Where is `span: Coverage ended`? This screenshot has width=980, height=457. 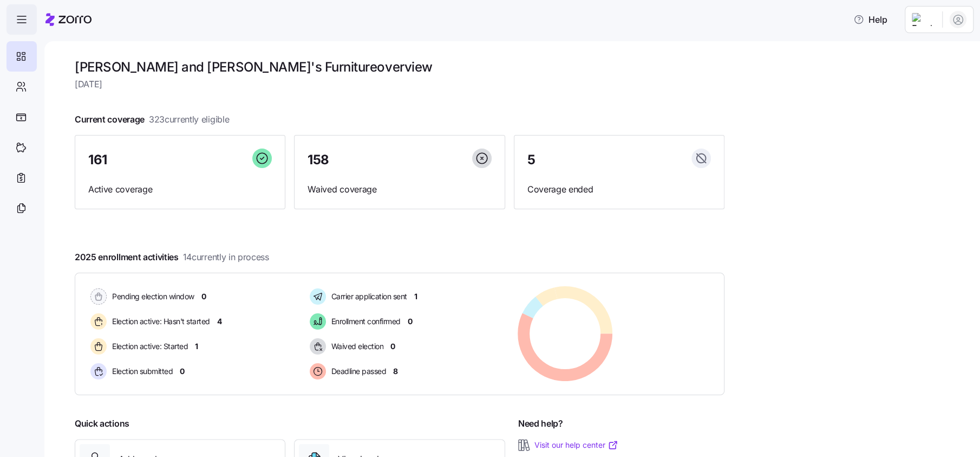
span: Coverage ended is located at coordinates (618, 189).